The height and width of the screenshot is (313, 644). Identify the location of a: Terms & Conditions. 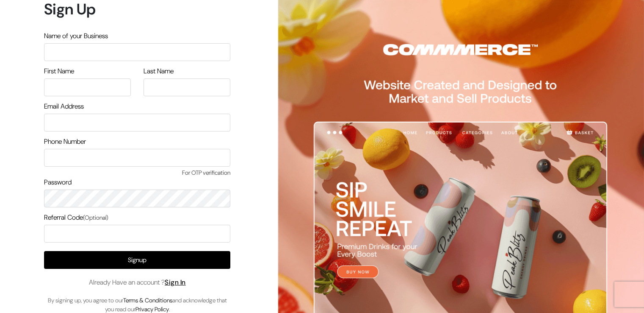
(148, 300).